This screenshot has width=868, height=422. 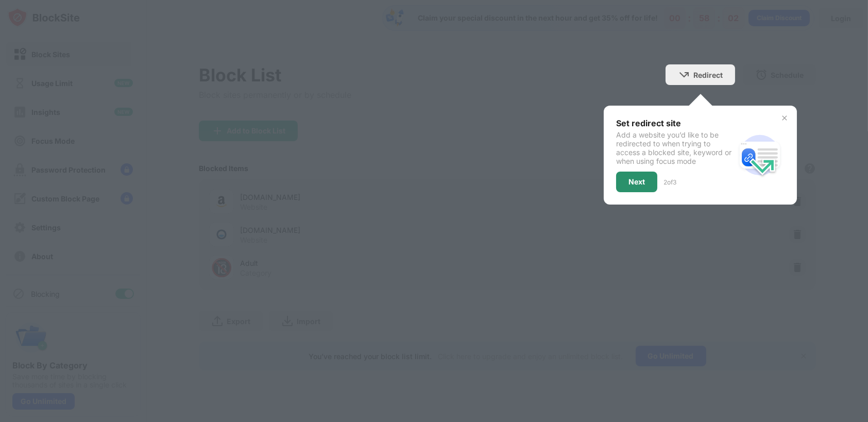 I want to click on div: Set redirect site, so click(x=676, y=123).